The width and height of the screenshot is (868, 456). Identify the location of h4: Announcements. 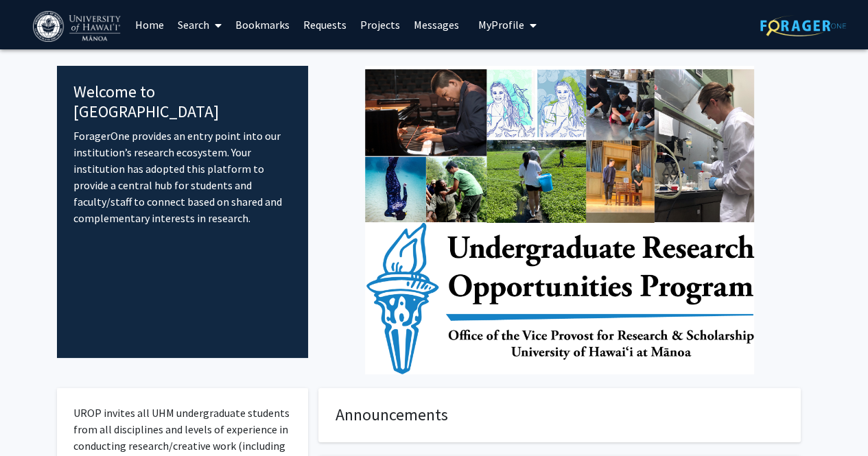
(559, 415).